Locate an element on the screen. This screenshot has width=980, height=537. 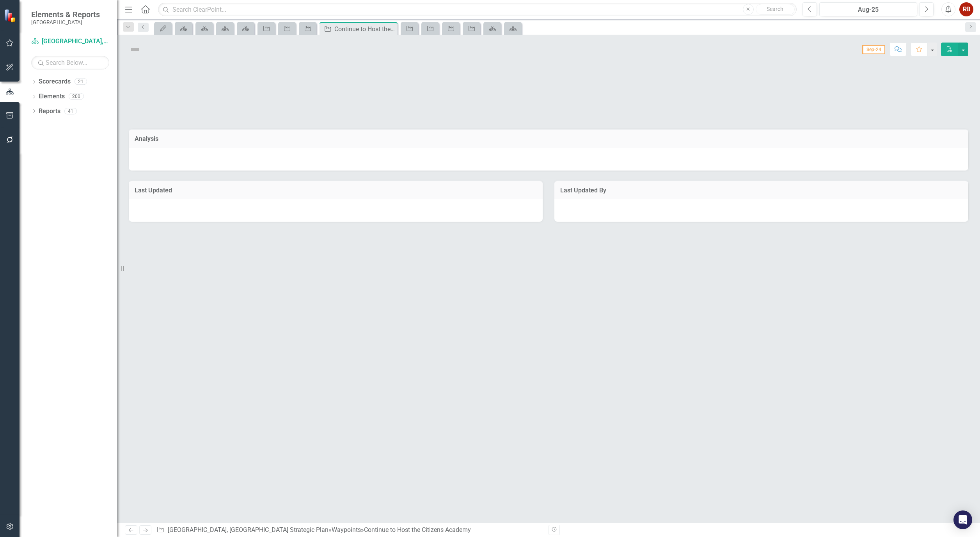
span: Search is located at coordinates (774, 9).